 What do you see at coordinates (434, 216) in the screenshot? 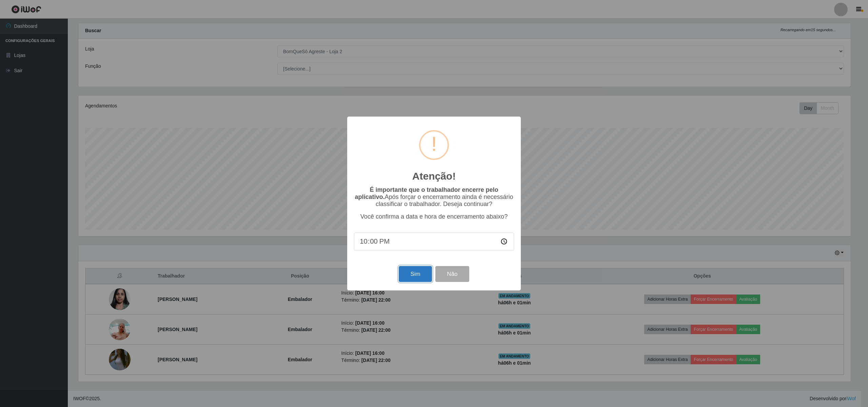
I see `p: Você confirma a data e hora de encerramento abaixo?` at bounding box center [434, 216].